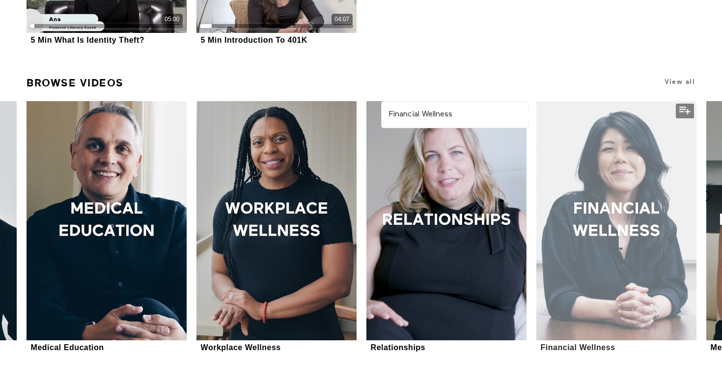 This screenshot has height=384, width=722. What do you see at coordinates (241, 347) in the screenshot?
I see `div: Workplace Wellness` at bounding box center [241, 347].